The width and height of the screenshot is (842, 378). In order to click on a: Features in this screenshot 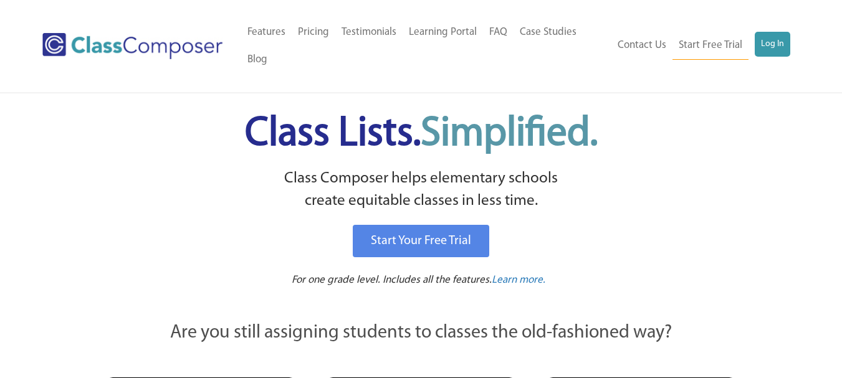, I will do `click(266, 32)`.